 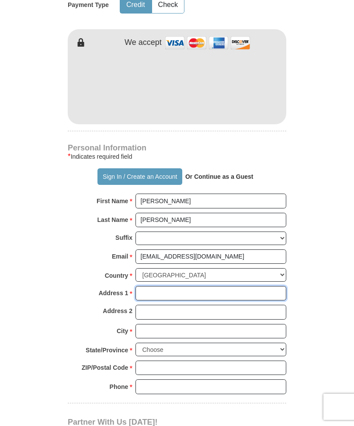 What do you see at coordinates (143, 43) in the screenshot?
I see `h4: We accept` at bounding box center [143, 43].